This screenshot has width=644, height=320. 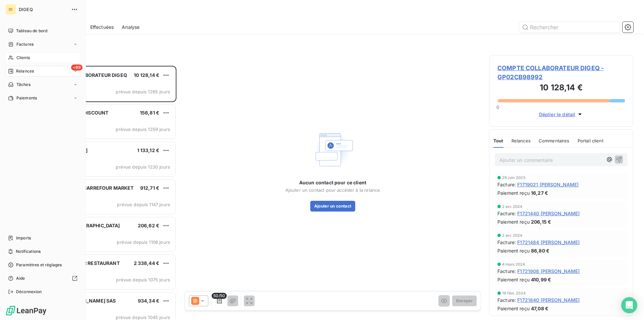 What do you see at coordinates (333, 206) in the screenshot?
I see `button: Ajouter un contact` at bounding box center [333, 206].